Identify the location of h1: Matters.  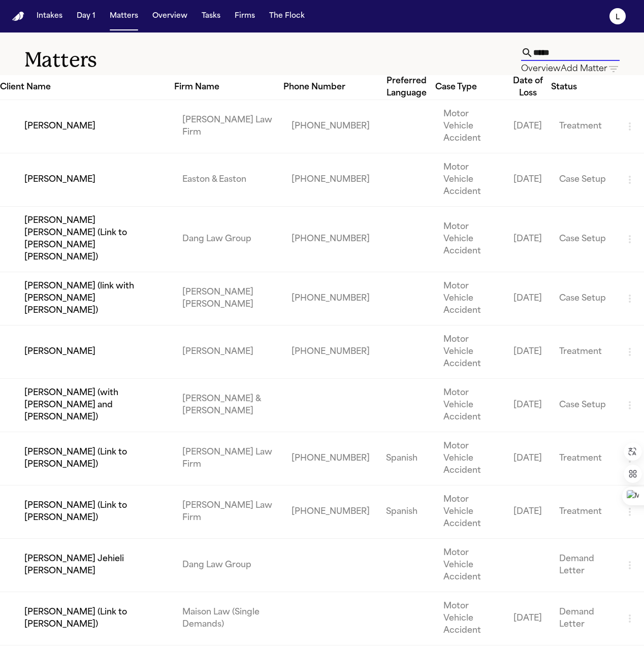
(273, 60).